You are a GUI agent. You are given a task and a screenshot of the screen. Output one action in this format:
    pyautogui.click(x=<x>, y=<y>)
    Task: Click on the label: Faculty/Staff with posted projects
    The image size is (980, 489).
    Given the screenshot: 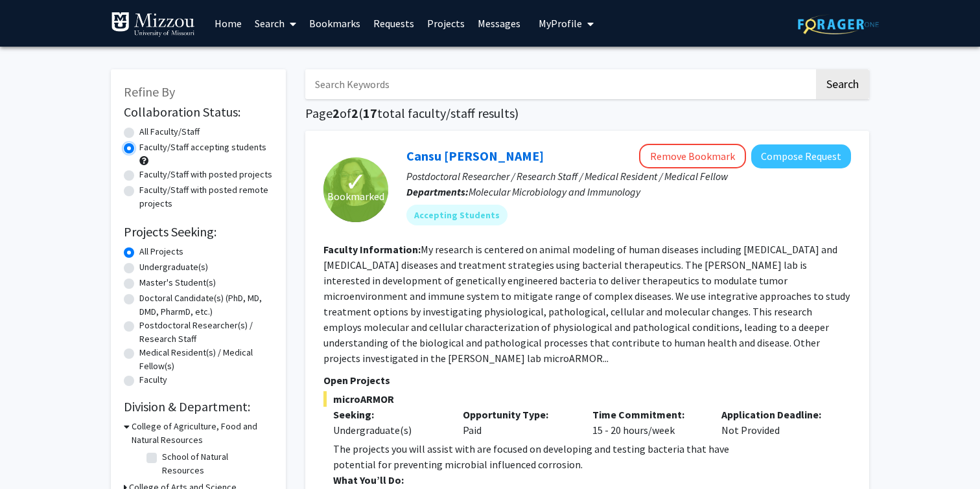 What is the action you would take?
    pyautogui.click(x=205, y=175)
    